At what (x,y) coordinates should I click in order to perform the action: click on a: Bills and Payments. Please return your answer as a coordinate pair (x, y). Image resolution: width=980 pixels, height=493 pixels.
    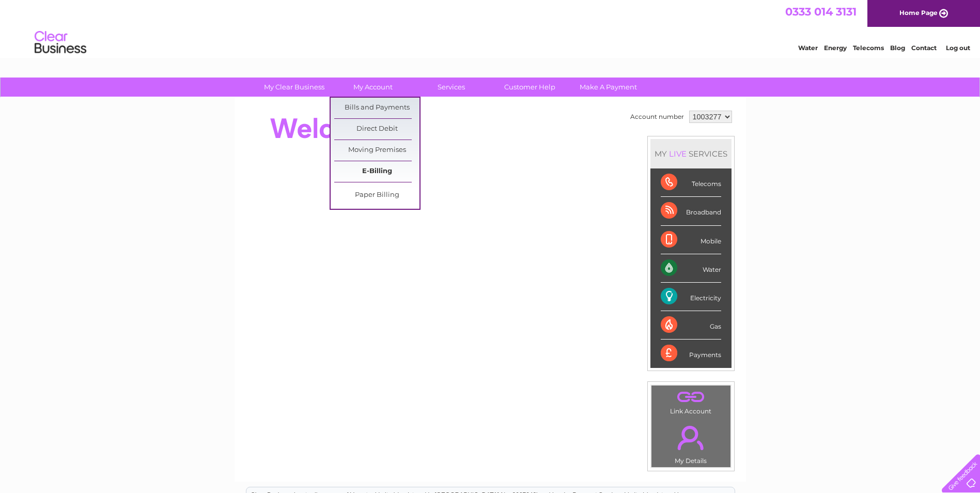
    Looking at the image, I should click on (377, 108).